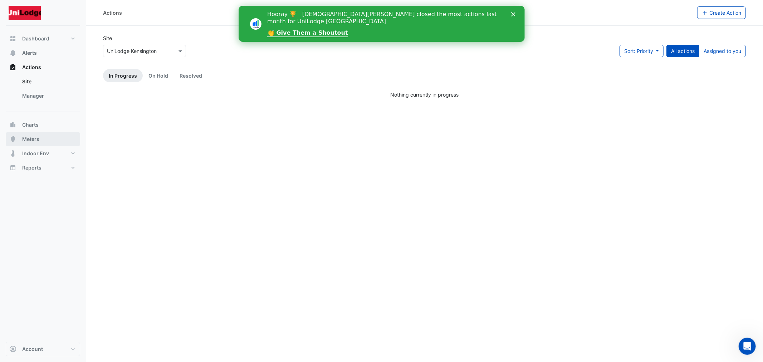 Image resolution: width=763 pixels, height=362 pixels. Describe the element at coordinates (48, 96) in the screenshot. I see `a: Manager` at that location.